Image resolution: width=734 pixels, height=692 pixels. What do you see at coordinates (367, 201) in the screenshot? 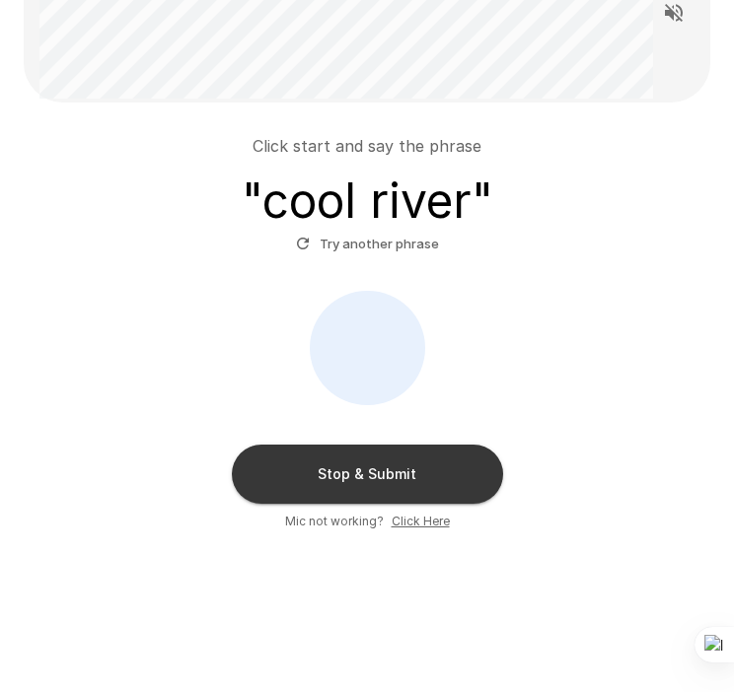
I see `h3: " cool river "` at bounding box center [367, 201].